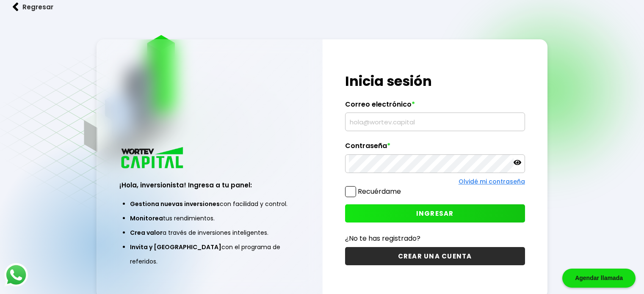 The image size is (644, 294). What do you see at coordinates (435, 106) in the screenshot?
I see `label: Correo electrónico` at bounding box center [435, 106].